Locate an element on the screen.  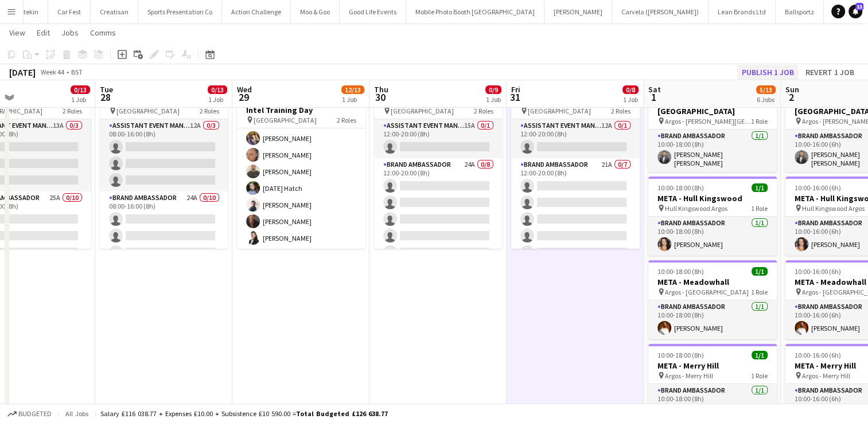
a: Edit is located at coordinates (43, 33).